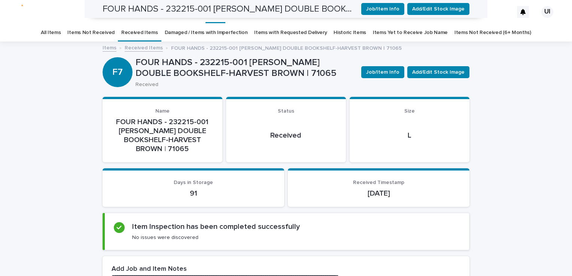  Describe the element at coordinates (91, 33) in the screenshot. I see `a: Items Not Received` at that location.